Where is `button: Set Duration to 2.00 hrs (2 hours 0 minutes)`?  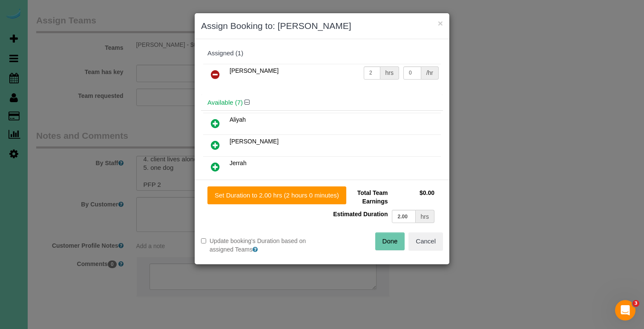
button: Set Duration to 2.00 hrs (2 hours 0 minutes) is located at coordinates (277, 195).